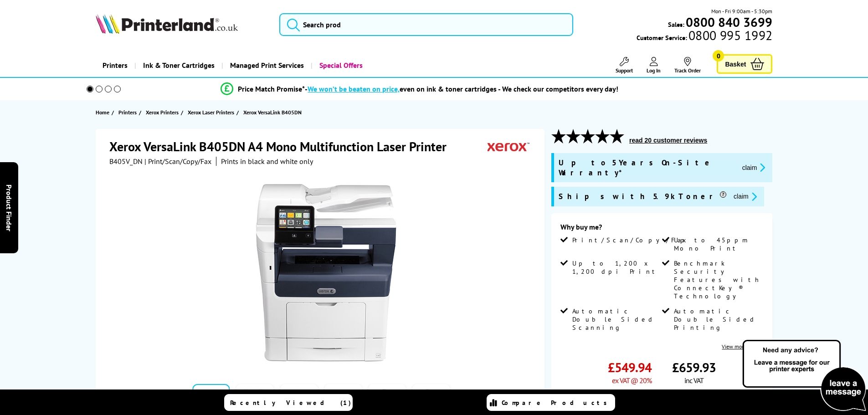  Describe the element at coordinates (704, 37) in the screenshot. I see `span: Customer Service:` at that location.